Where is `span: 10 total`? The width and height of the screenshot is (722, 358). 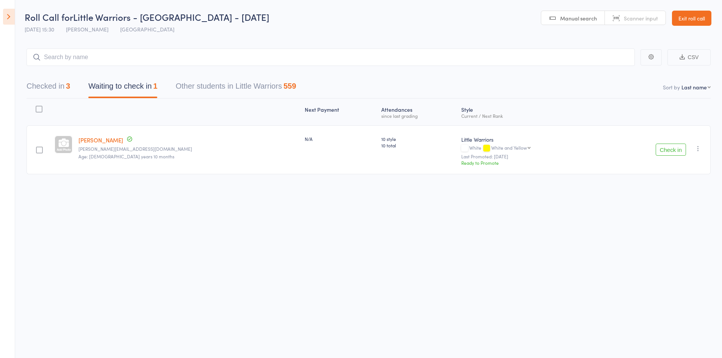
span: 10 total is located at coordinates (418, 145).